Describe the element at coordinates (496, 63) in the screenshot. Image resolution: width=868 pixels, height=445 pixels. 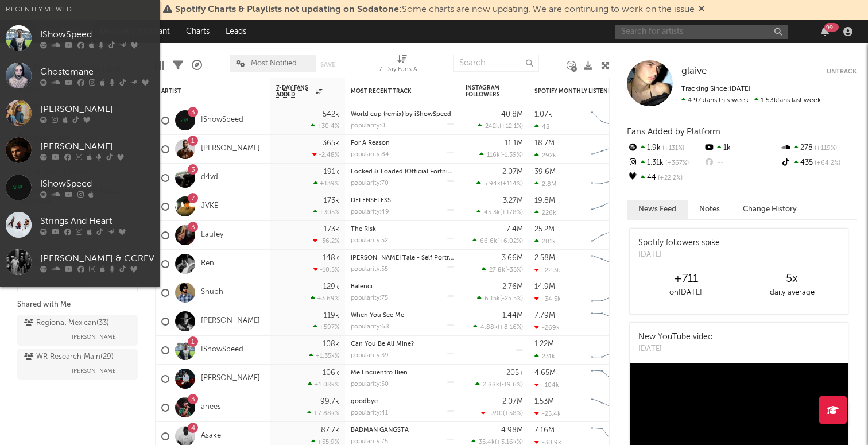
I see `input: Search...` at that location.